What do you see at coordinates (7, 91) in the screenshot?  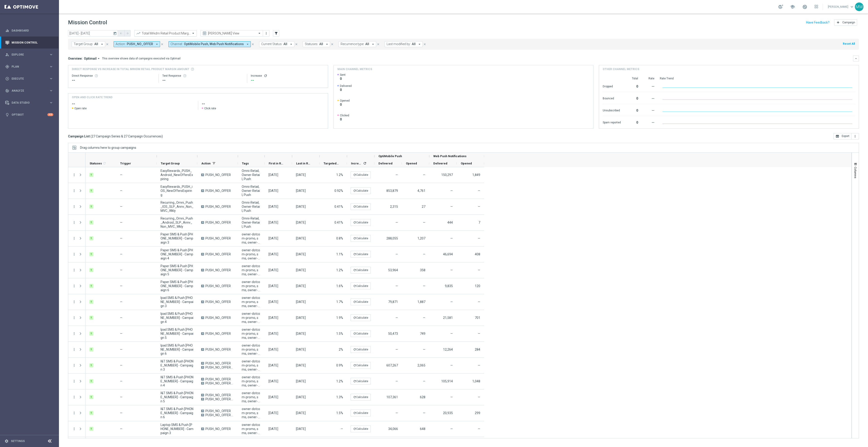 I see `i: track_changes` at bounding box center [7, 91].